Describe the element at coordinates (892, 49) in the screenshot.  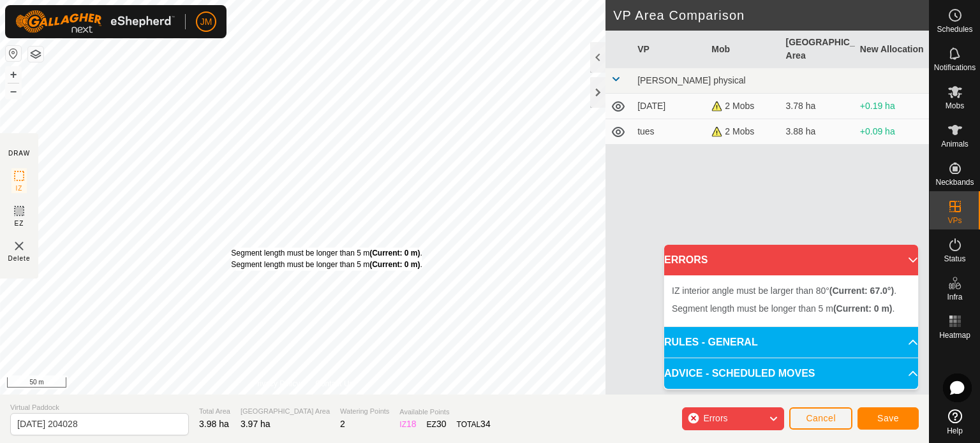
I see `th: New Allocation` at that location.